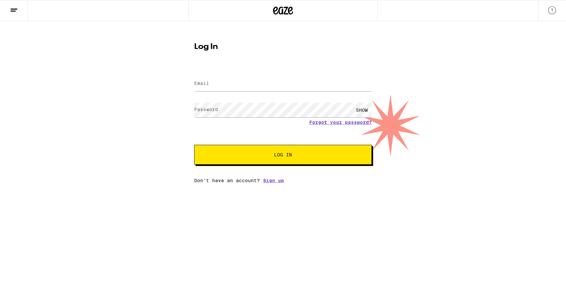 This screenshot has width=566, height=282. I want to click on button: Log In, so click(283, 155).